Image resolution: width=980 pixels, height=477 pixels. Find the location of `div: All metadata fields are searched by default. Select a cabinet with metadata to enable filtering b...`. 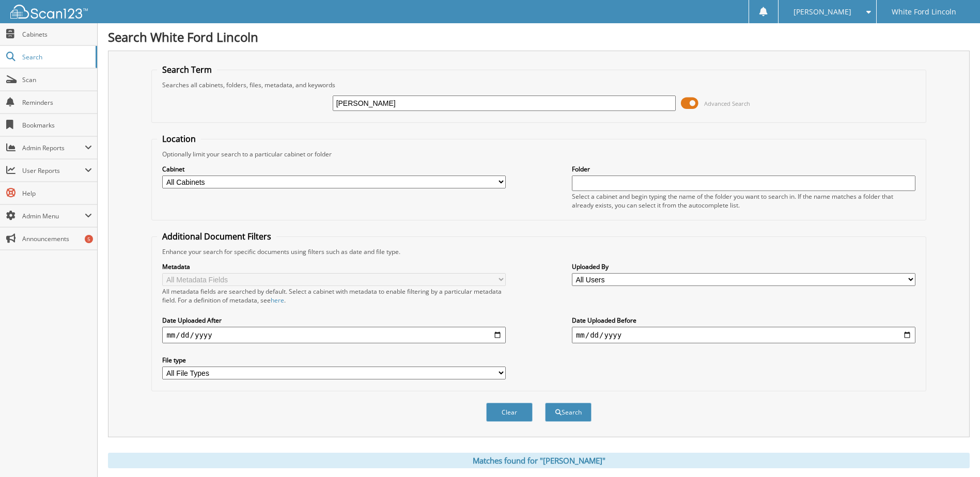

div: All metadata fields are searched by default. Select a cabinet with metadata to enable filtering b... is located at coordinates (334, 296).